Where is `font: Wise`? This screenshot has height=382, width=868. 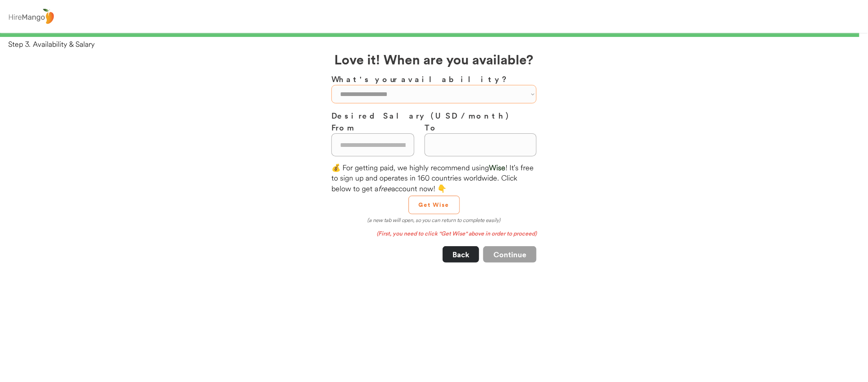 font: Wise is located at coordinates (497, 167).